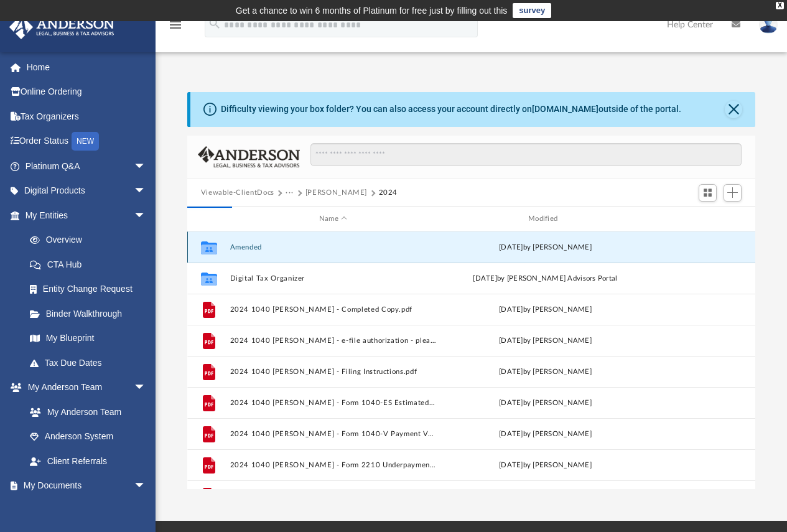  I want to click on a: Tax Organizers, so click(87, 116).